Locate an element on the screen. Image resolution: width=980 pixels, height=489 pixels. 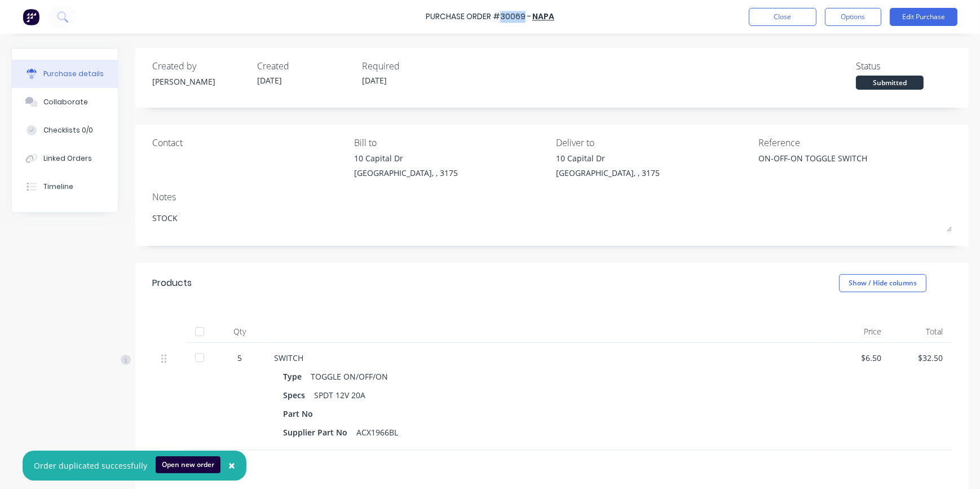
div: Deliver to is located at coordinates (653, 143).